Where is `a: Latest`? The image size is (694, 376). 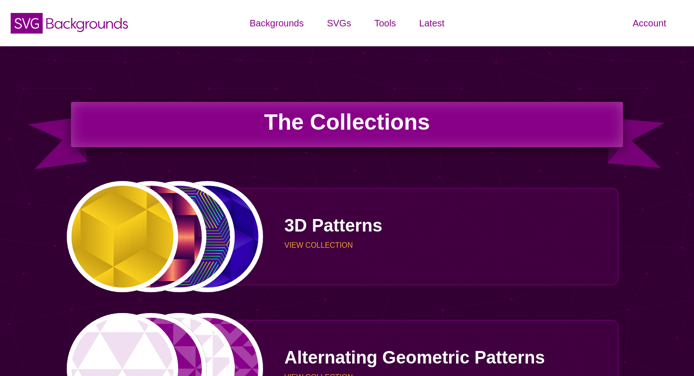 a: Latest is located at coordinates (432, 23).